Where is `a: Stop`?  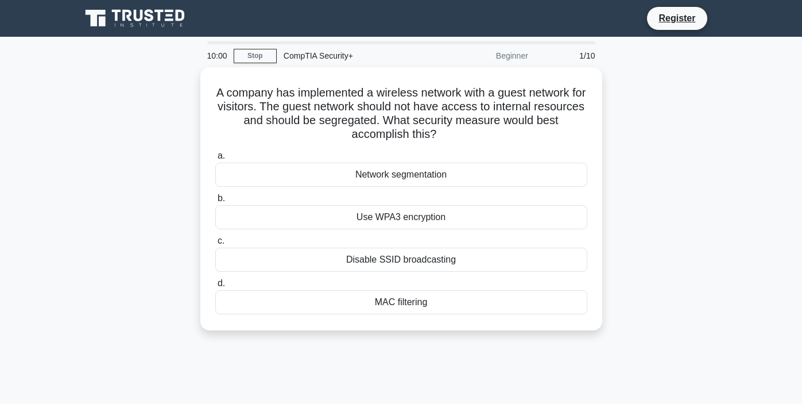
a: Stop is located at coordinates (255, 56).